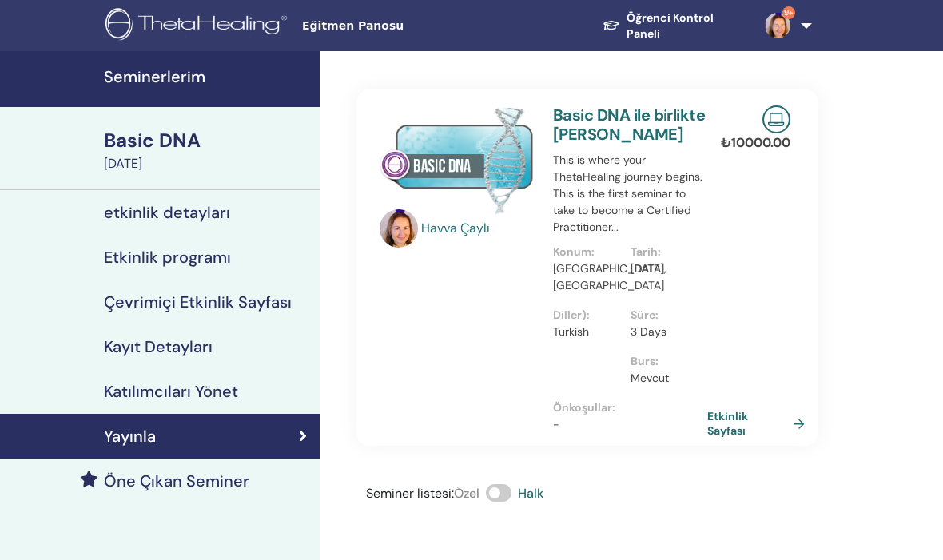 The image size is (943, 560). Describe the element at coordinates (158, 347) in the screenshot. I see `h4: Kayıt Detayları` at that location.